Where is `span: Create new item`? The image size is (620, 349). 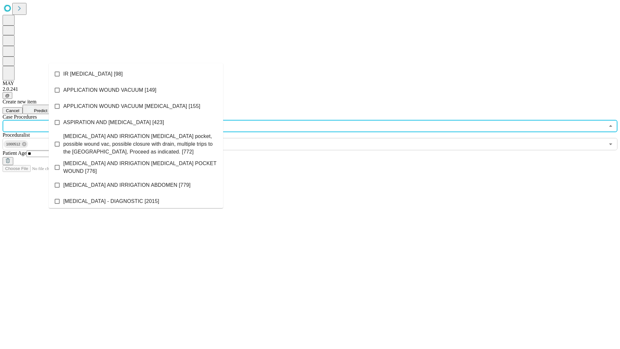 span: Create new item is located at coordinates (19, 101).